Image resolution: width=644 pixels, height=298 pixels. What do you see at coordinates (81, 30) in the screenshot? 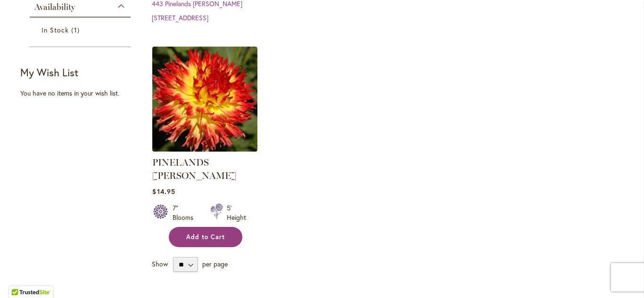
I see `a: In Stock 1` at bounding box center [81, 30].